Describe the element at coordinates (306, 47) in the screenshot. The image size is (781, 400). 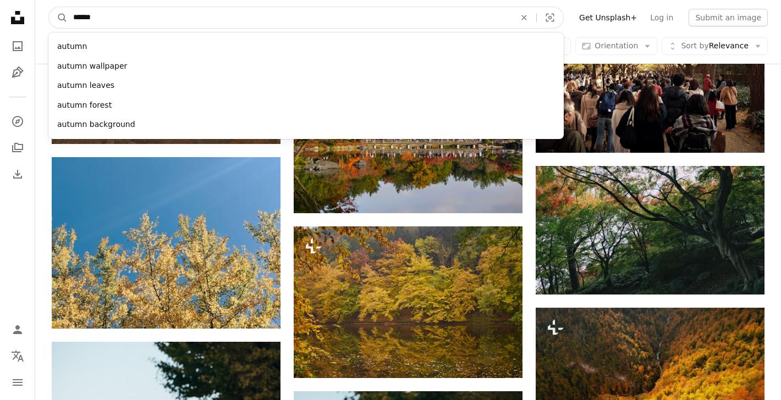
I see `div: autumn` at that location.